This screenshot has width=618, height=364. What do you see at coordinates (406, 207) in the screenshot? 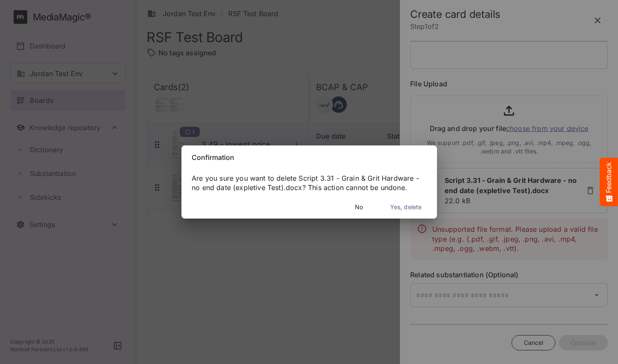
I see `button: Yes, delete` at bounding box center [406, 207].